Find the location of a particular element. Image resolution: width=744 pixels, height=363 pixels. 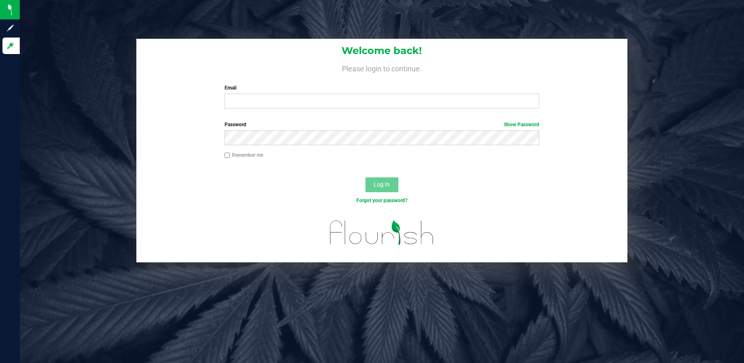

inline-svg: Sign up is located at coordinates (10, 28).